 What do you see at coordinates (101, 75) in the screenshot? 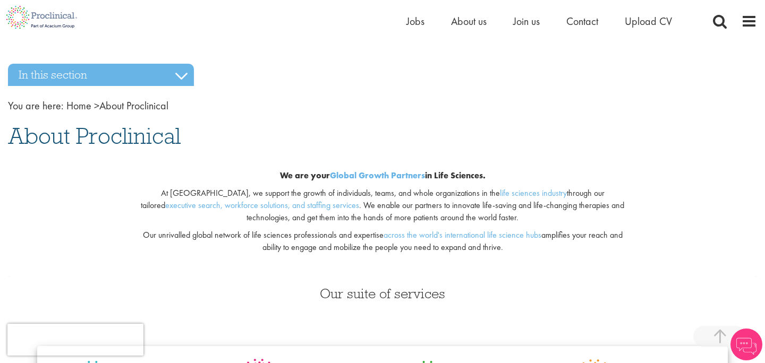
I see `h3: In this section` at bounding box center [101, 75].